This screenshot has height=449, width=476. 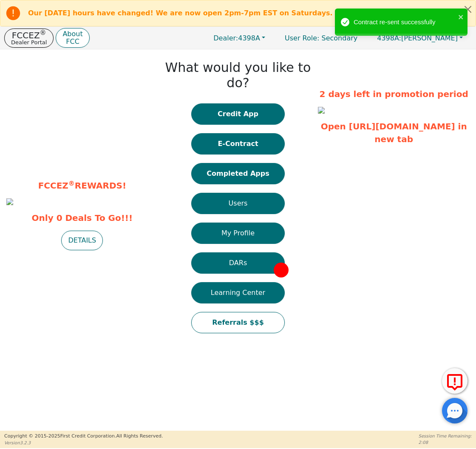 What do you see at coordinates (461, 17) in the screenshot?
I see `button: close` at bounding box center [461, 17].